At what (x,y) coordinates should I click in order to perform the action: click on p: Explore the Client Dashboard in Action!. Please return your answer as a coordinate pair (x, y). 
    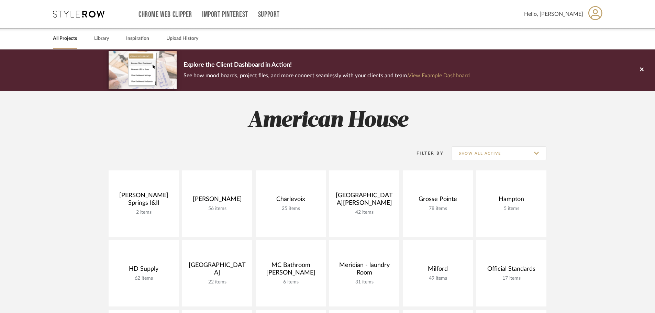
    Looking at the image, I should click on (327, 65).